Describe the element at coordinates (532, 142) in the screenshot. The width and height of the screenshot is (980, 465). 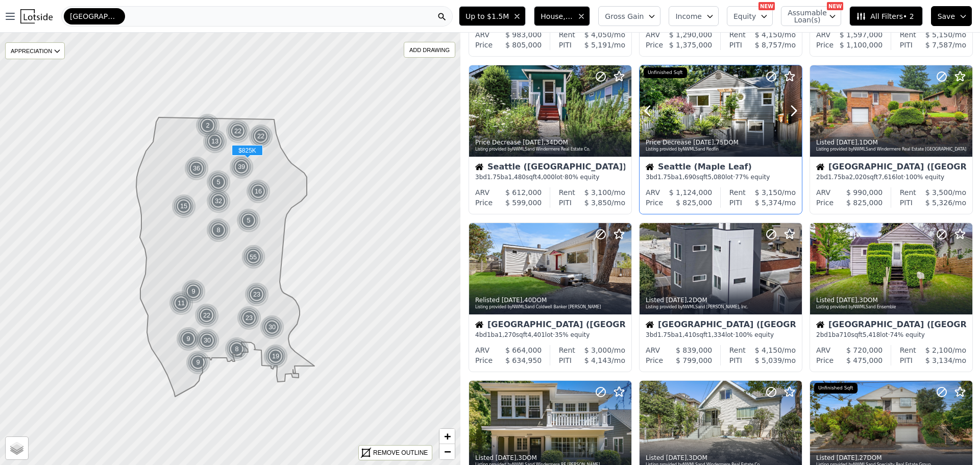
I see `time: 2025-08-18 18:47` at that location.